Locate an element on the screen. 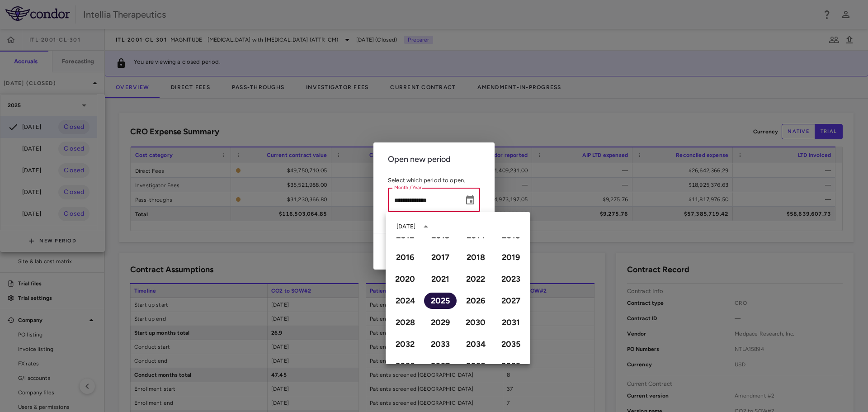 This screenshot has width=868, height=412. button: 2029 is located at coordinates (440, 322).